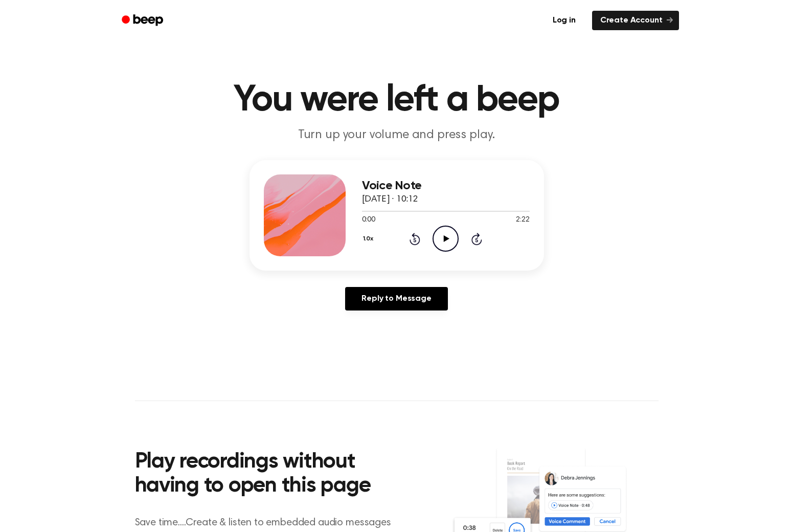 This screenshot has height=532, width=793. Describe the element at coordinates (445, 186) in the screenshot. I see `h3: Voice Note` at that location.